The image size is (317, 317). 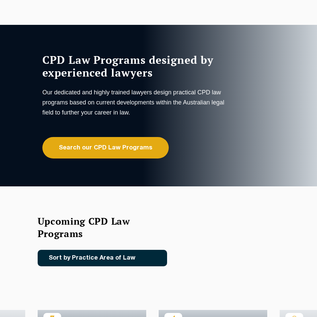 What do you see at coordinates (150, 258) in the screenshot?
I see `img: Icon` at bounding box center [150, 258].